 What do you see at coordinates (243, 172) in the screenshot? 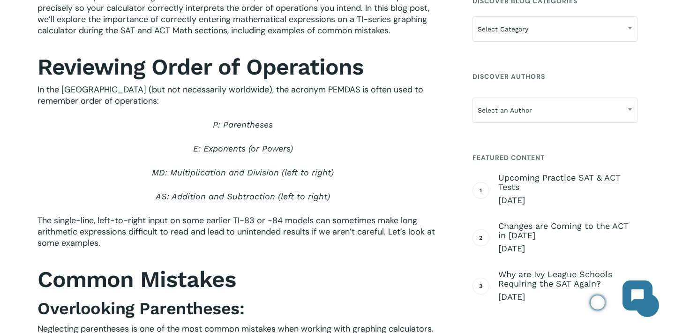
I see `span: MD: Multiplication and Division (left to right)` at bounding box center [243, 172].